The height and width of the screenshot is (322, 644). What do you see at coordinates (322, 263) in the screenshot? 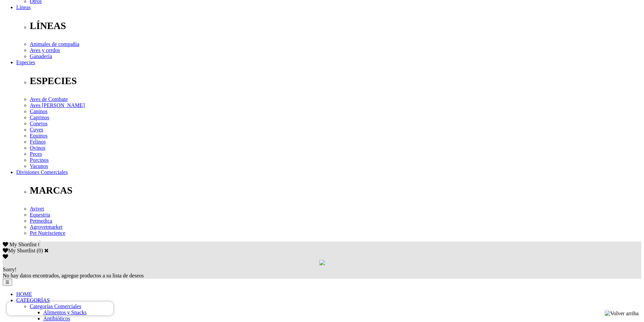
I see `img: loading.gif` at bounding box center [322, 263].